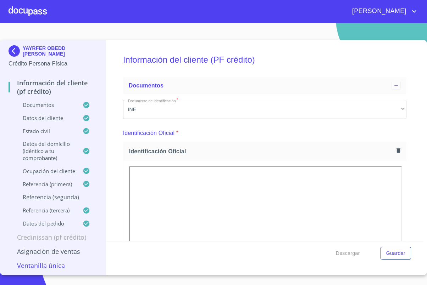  I want to click on p: Referencia (segunda), so click(53, 197).